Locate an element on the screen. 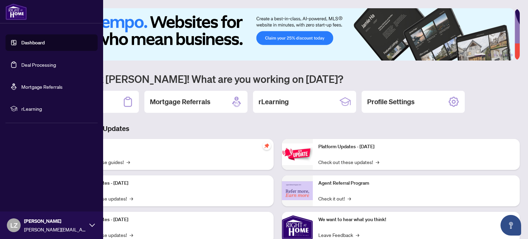 This screenshot has height=239, width=528. a: Check out these updates!→ is located at coordinates (348, 162).